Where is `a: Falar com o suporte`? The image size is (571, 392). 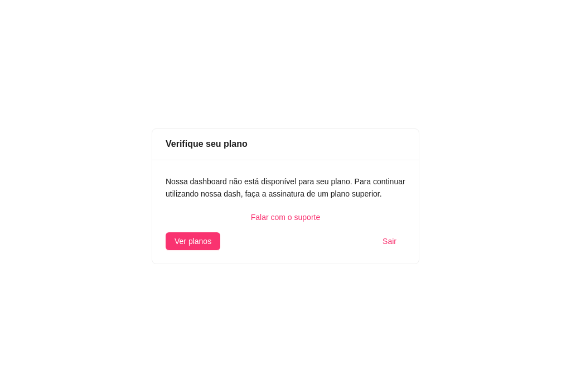 a: Falar com o suporte is located at coordinates (286, 217).